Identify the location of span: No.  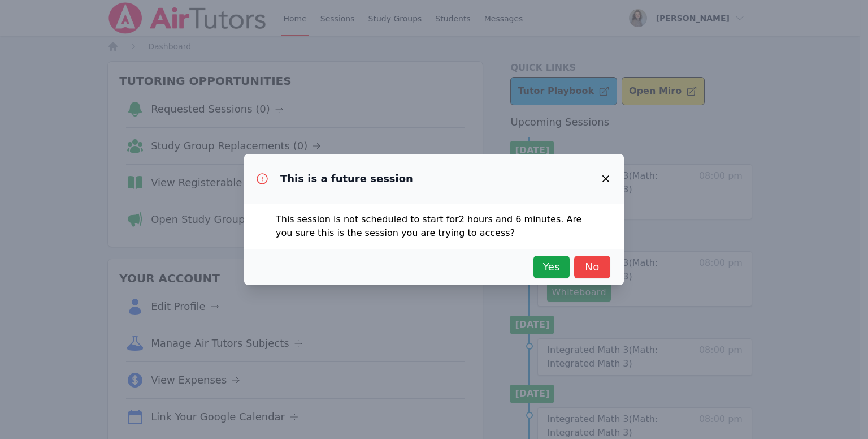
(593, 267).